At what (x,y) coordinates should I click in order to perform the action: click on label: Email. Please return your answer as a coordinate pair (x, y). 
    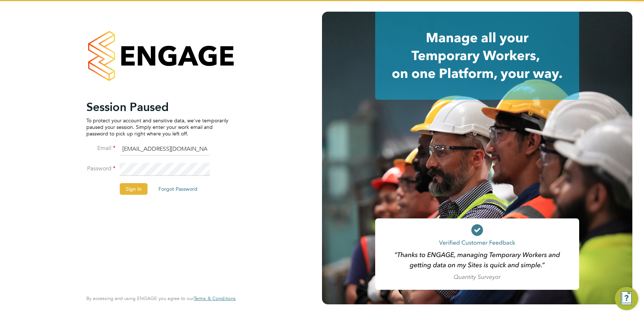
    Looking at the image, I should click on (101, 148).